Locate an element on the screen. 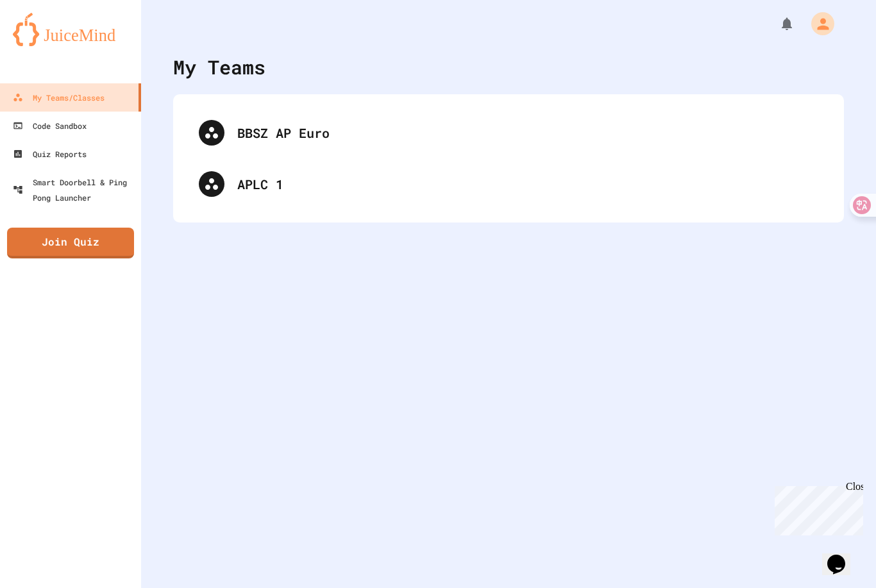 The image size is (876, 588). div: Quiz Reports is located at coordinates (49, 154).